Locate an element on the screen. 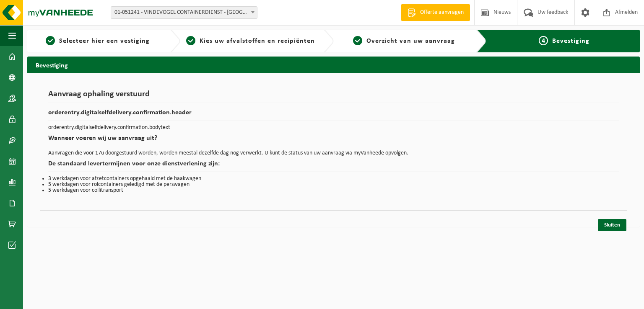 Image resolution: width=644 pixels, height=309 pixels. h2: Bevestiging is located at coordinates (333, 64).